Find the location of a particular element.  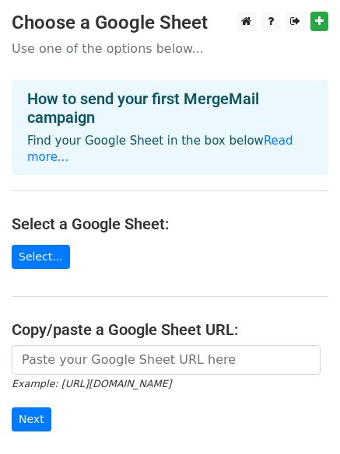

input: Paste your Google Sheet URL here is located at coordinates (165, 360).